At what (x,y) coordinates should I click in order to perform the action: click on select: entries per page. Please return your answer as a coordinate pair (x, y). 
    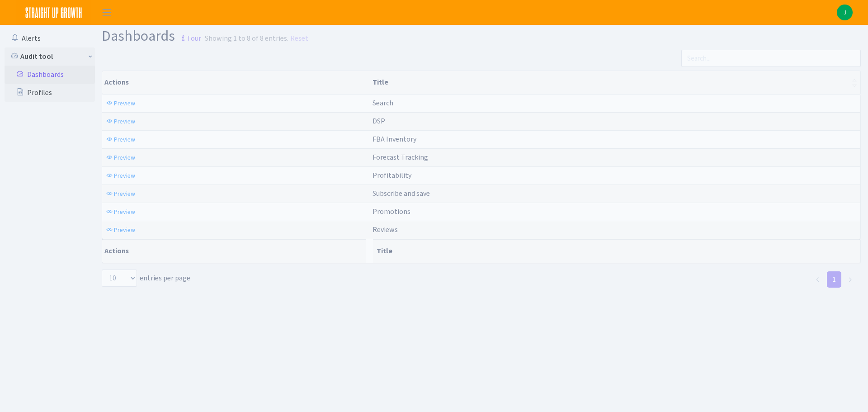
    Looking at the image, I should click on (119, 278).